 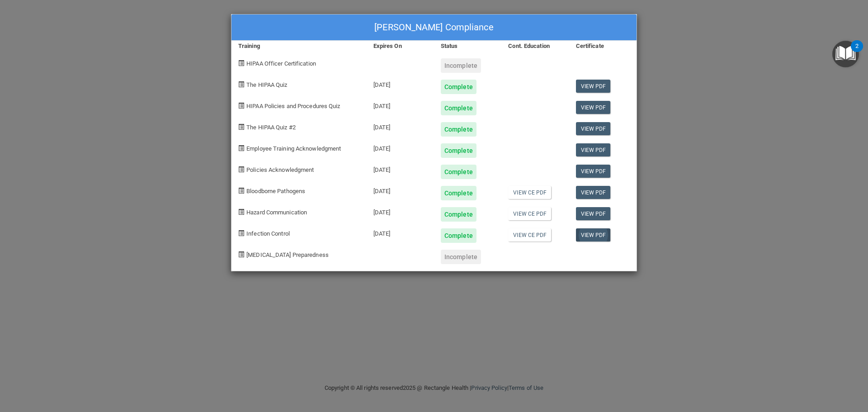 I want to click on div: Expires On, so click(x=400, y=46).